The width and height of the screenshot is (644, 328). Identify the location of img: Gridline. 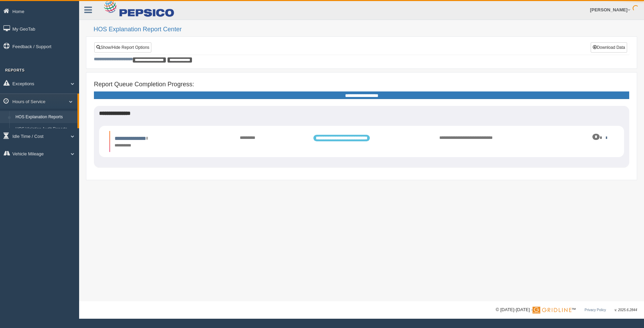
(552, 310).